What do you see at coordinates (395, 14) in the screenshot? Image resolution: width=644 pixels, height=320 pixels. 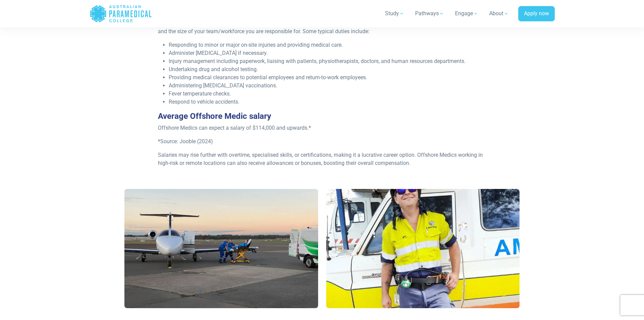 I see `a: Study` at bounding box center [395, 14].